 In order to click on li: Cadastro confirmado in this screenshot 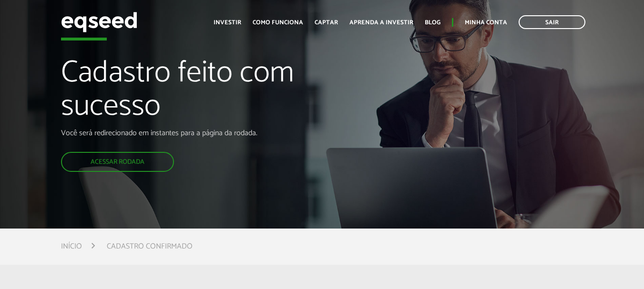, I will do `click(150, 247)`.